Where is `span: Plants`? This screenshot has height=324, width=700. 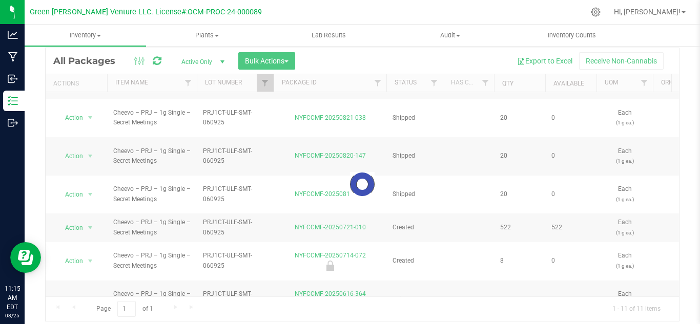 span: Plants is located at coordinates (207, 35).